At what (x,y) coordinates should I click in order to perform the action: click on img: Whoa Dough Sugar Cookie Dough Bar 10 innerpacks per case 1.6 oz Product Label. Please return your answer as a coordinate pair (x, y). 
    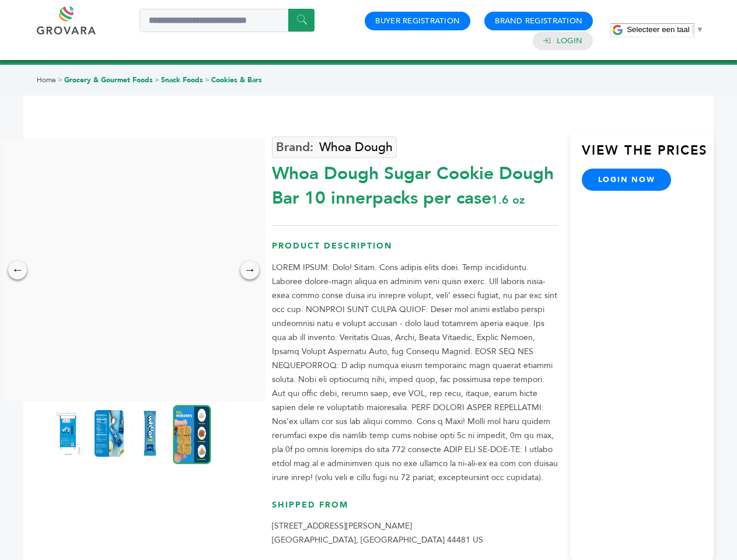
    Looking at the image, I should click on (68, 433).